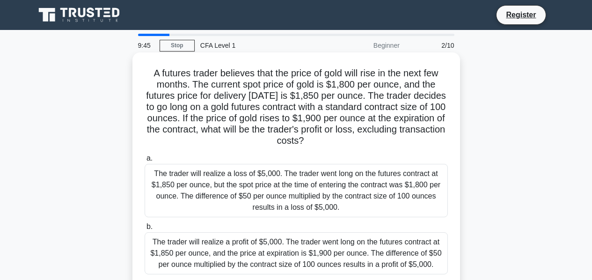 The height and width of the screenshot is (280, 592). Describe the element at coordinates (433, 45) in the screenshot. I see `div: 2/10` at that location.